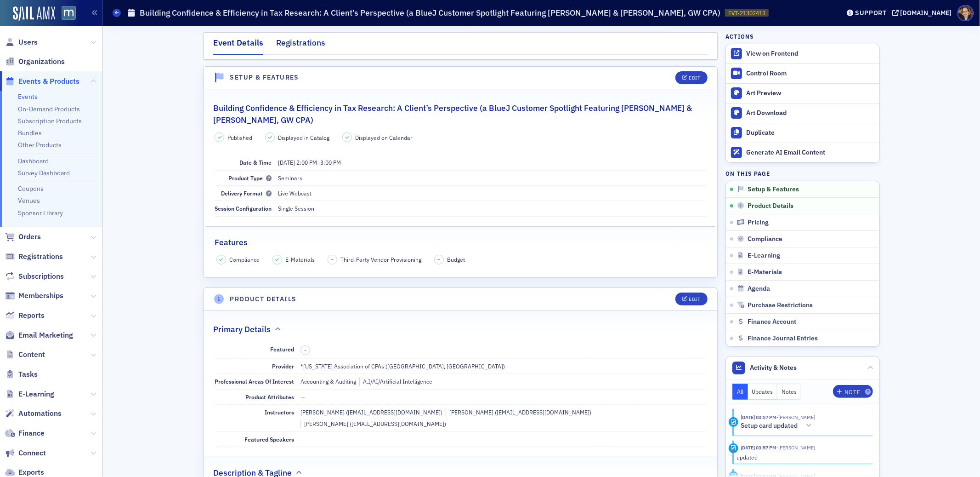 The image size is (980, 477). Describe the element at coordinates (771, 206) in the screenshot. I see `span: Product Details` at that location.